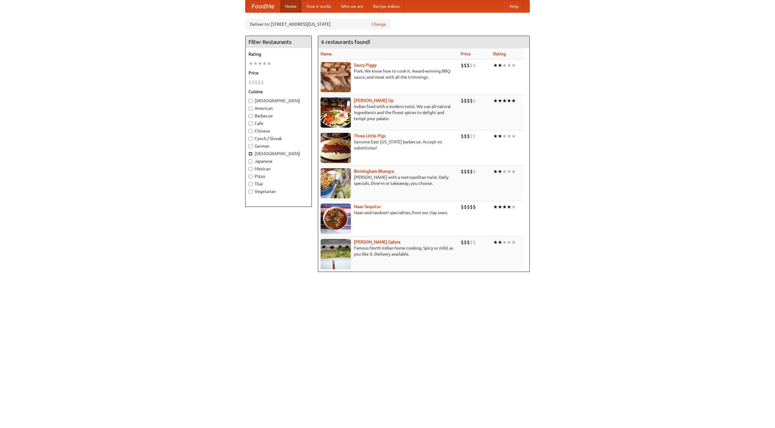  Describe the element at coordinates (388, 251) in the screenshot. I see `p: Famous North Indian home cooking. Spicy or mild, as you like it. Delivery available.` at that location.